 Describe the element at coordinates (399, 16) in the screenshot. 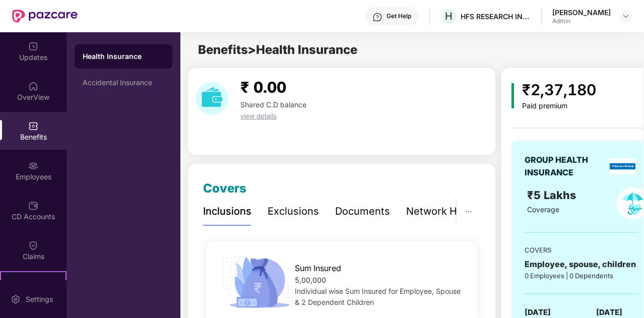

I see `div: Get Help` at that location.